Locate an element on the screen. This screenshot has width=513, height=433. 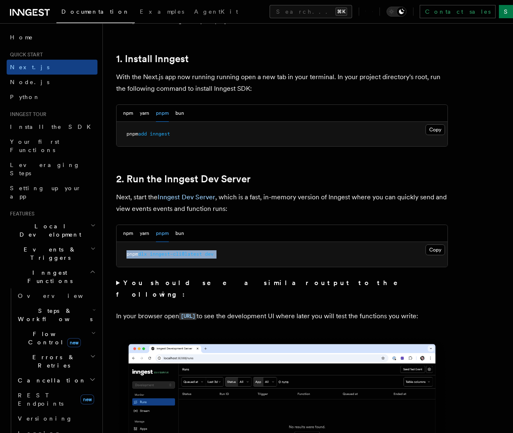
span: AgentKit is located at coordinates (216, 12).